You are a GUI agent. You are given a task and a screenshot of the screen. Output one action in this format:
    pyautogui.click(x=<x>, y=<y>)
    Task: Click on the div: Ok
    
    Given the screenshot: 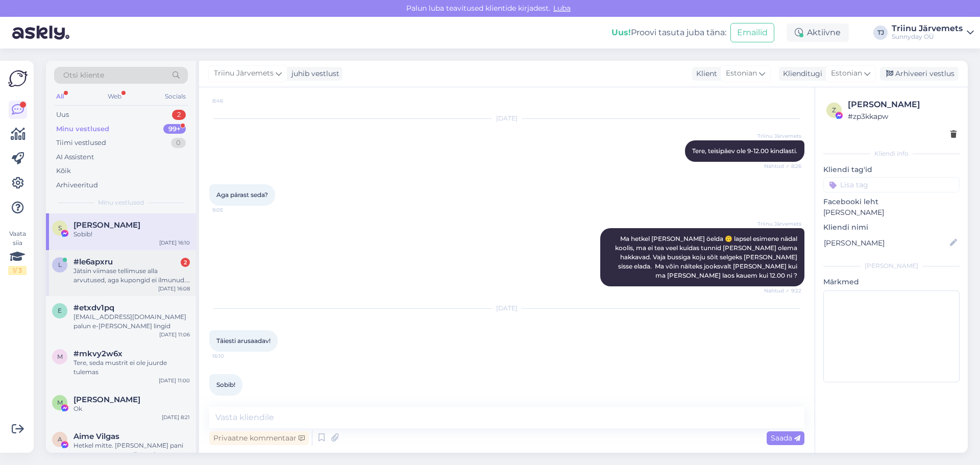 What is the action you would take?
    pyautogui.click(x=132, y=409)
    